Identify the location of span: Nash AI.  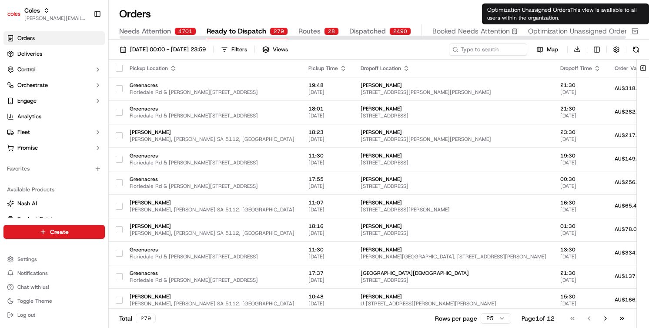
(27, 204).